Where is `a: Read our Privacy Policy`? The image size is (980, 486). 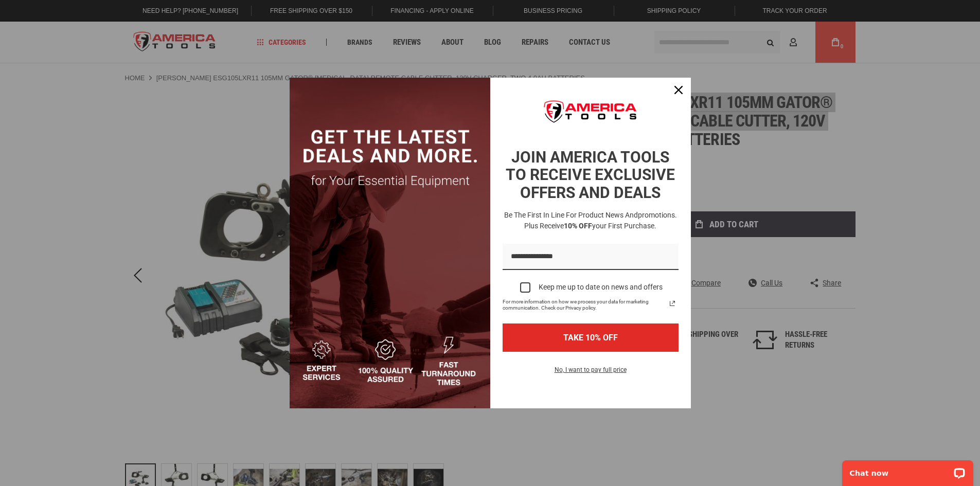
a: Read our Privacy Policy is located at coordinates (672, 303).